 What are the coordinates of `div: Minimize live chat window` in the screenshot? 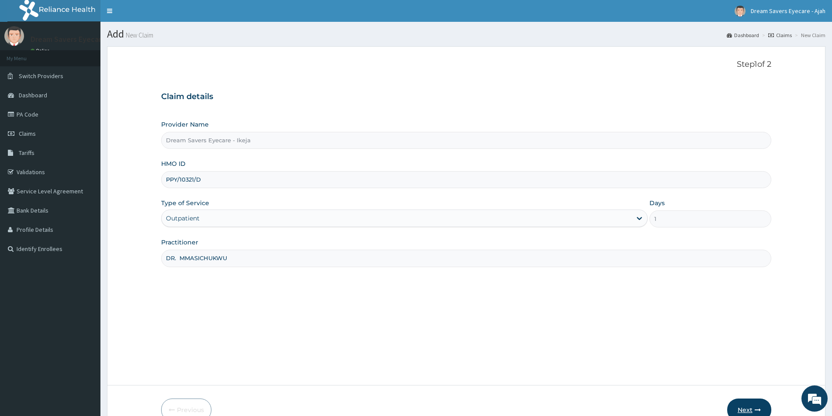 It's located at (154, 15).